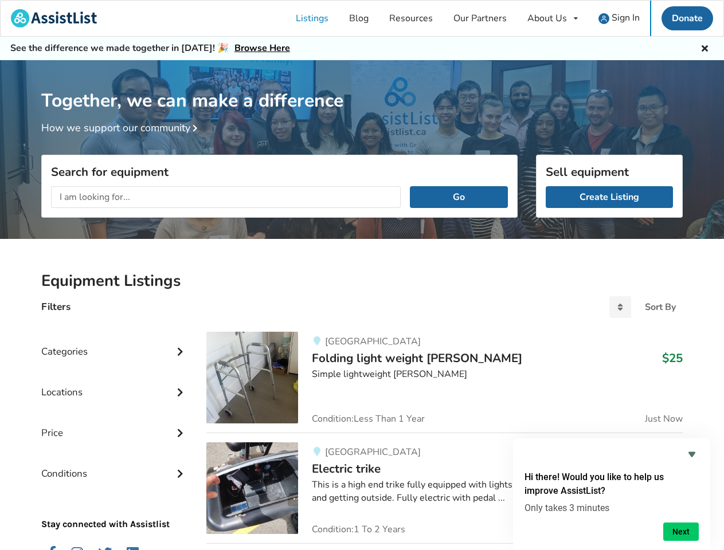  What do you see at coordinates (368, 419) in the screenshot?
I see `span: Condition: Less Than 1 Year` at bounding box center [368, 419].